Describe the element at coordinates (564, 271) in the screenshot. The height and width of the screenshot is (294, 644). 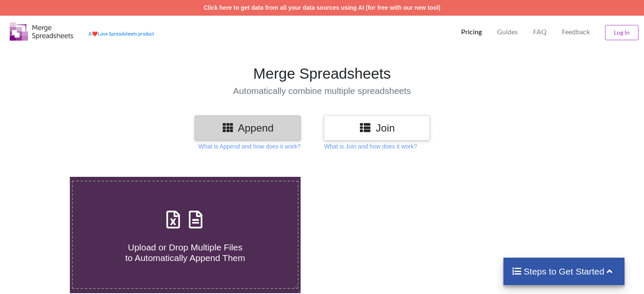
I see `h4: Steps to Get Started` at that location.